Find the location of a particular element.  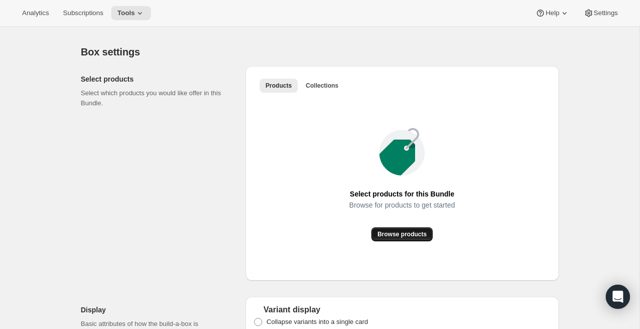

h2: Box settings is located at coordinates (320, 52).